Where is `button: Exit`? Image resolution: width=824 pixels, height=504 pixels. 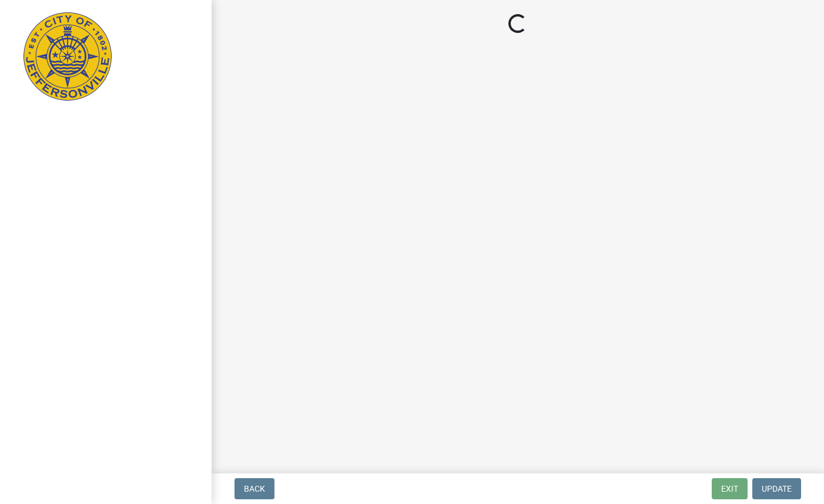 button: Exit is located at coordinates (730, 488).